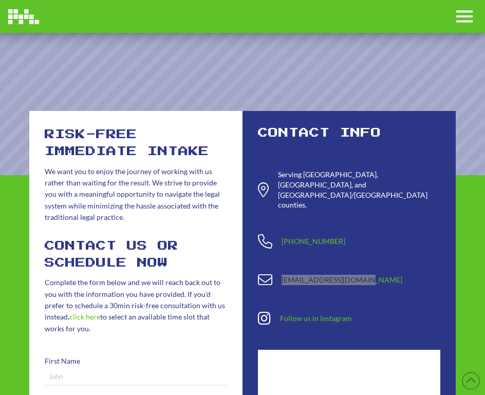  I want to click on input: John, so click(136, 377).